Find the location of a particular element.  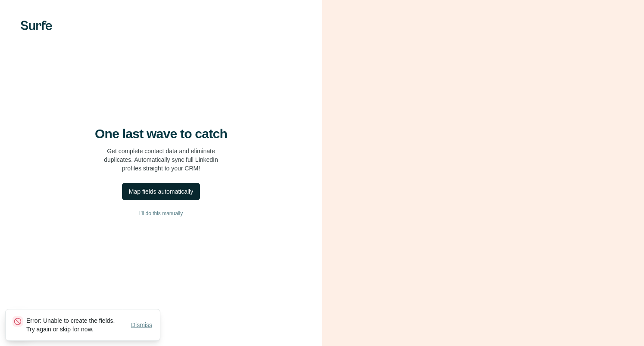

span: Dismiss is located at coordinates (141, 325).